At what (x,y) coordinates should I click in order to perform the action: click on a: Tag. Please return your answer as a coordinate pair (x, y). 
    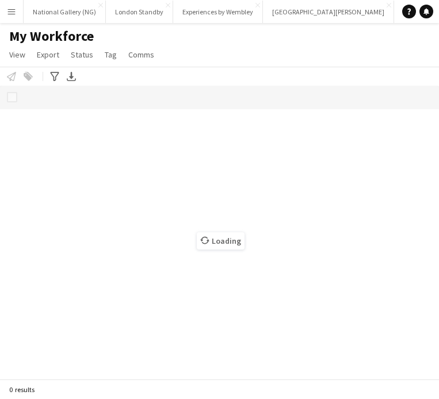
    Looking at the image, I should click on (110, 55).